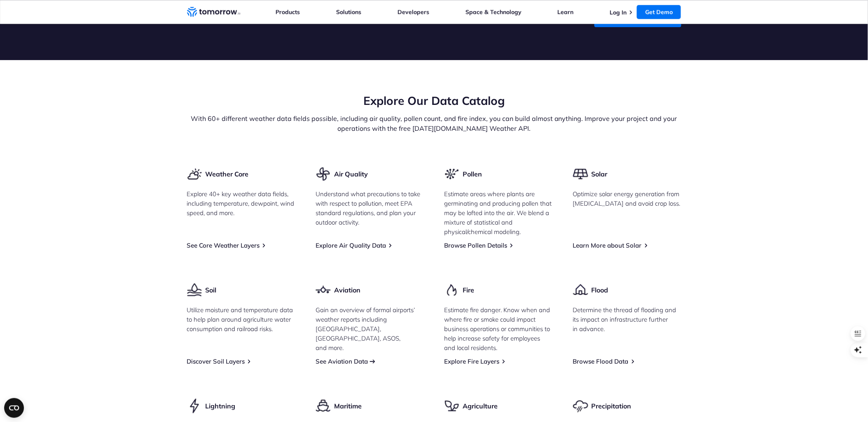  What do you see at coordinates (351, 245) in the screenshot?
I see `a: Explore Air Quality Data` at bounding box center [351, 245].